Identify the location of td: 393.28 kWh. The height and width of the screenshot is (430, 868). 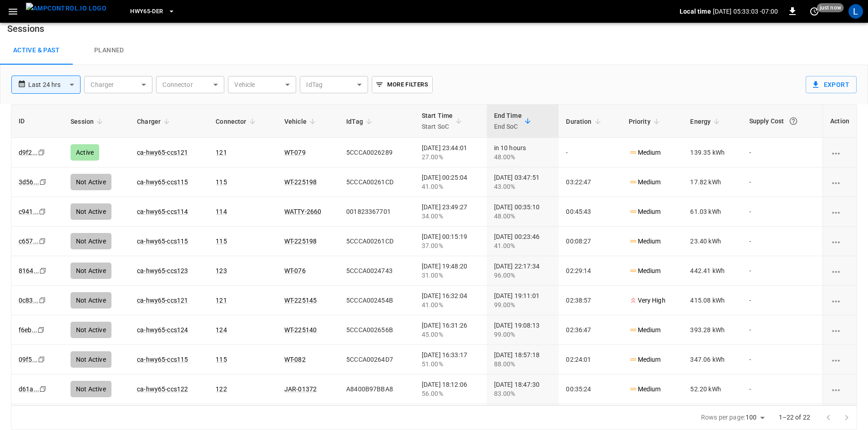
(712, 330).